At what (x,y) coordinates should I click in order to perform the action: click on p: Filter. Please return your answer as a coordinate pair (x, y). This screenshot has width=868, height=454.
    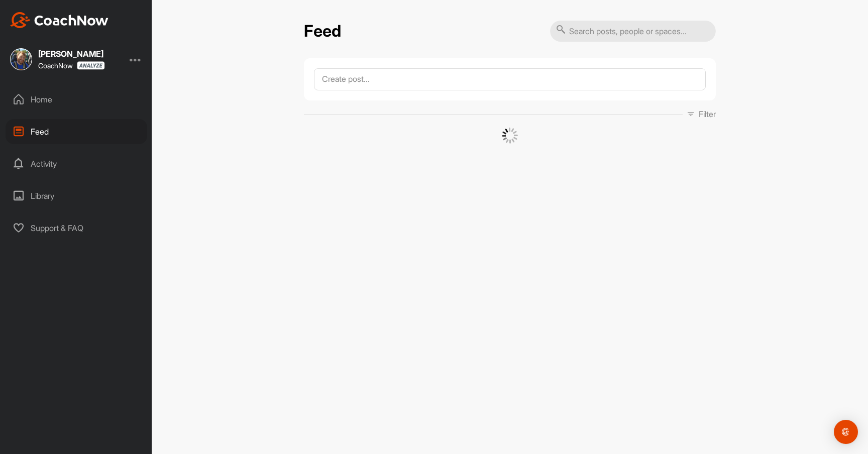
    Looking at the image, I should click on (707, 114).